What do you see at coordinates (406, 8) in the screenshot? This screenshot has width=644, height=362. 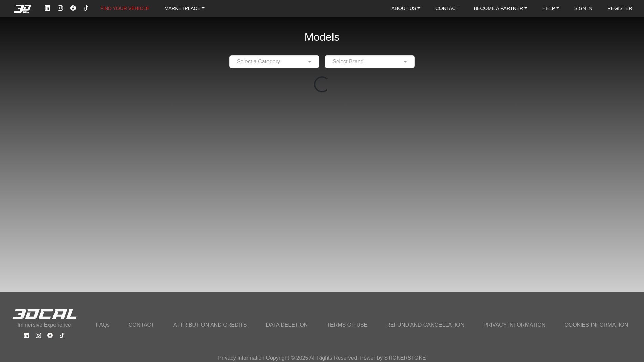 I see `a: ABOUT US` at bounding box center [406, 8].